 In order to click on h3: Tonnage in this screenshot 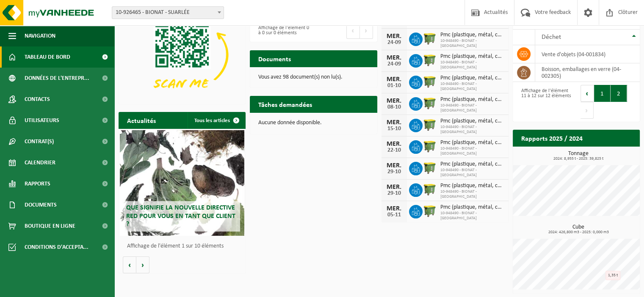, I will do `click(578, 156)`.